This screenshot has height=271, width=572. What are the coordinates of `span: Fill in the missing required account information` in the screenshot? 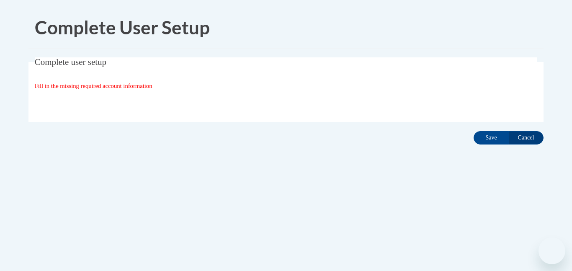 It's located at (93, 86).